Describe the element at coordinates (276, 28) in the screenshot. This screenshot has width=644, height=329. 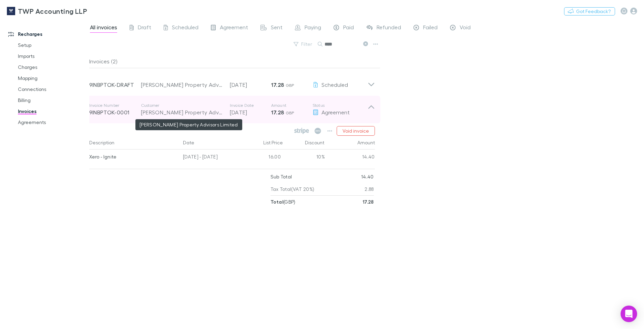
I see `span: Sent` at that location.